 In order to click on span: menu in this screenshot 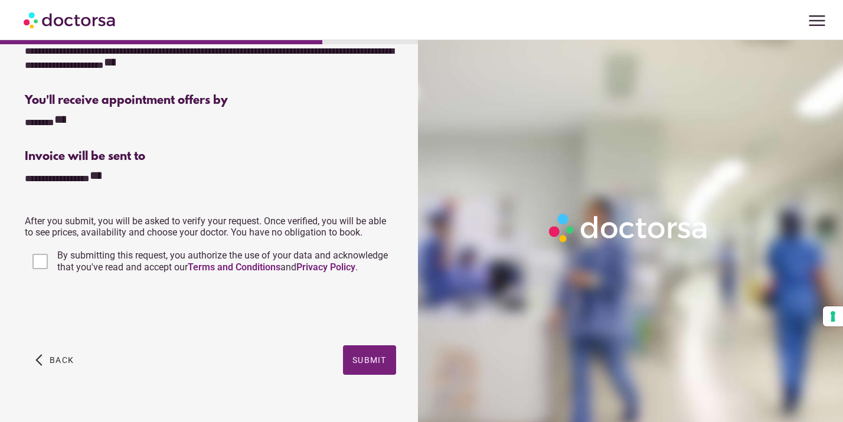, I will do `click(817, 21)`.